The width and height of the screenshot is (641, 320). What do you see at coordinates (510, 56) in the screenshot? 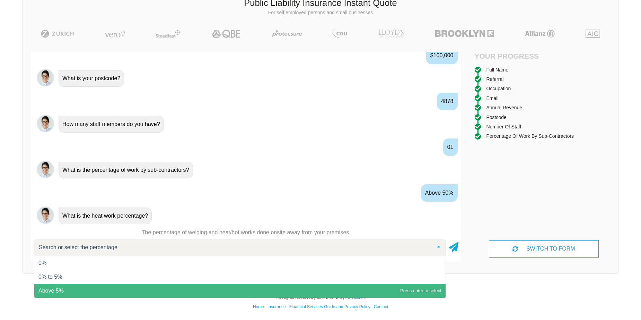
I see `h4: Your Progress` at bounding box center [510, 56].